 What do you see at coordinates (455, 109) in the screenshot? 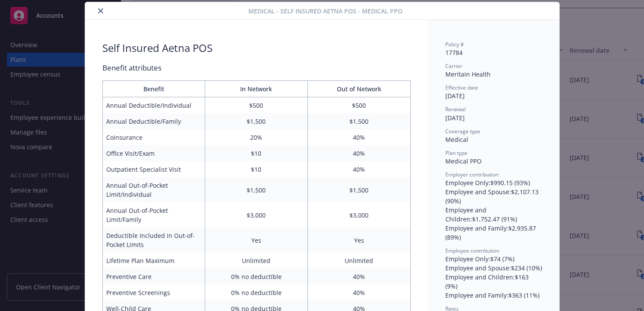
I see `span: Renewal` at bounding box center [455, 109].